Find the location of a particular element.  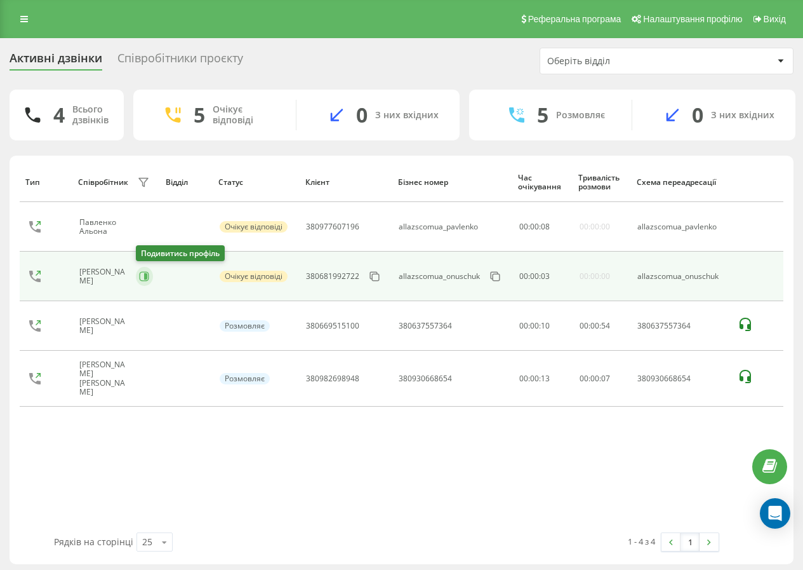

span: Налаштування профілю is located at coordinates (693, 19).